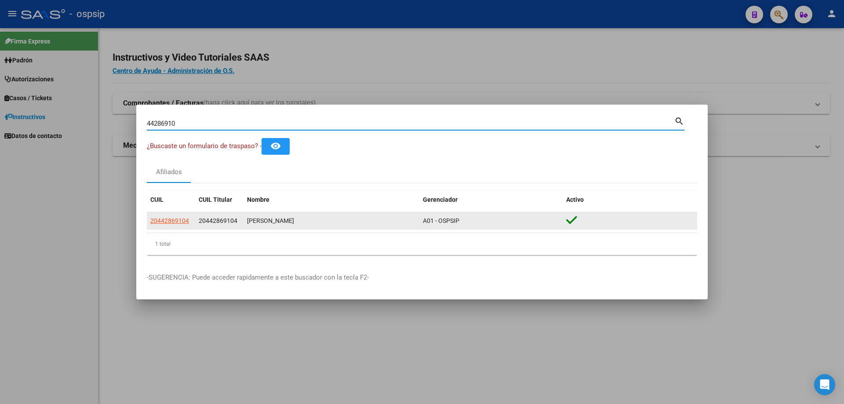 This screenshot has width=844, height=404. Describe the element at coordinates (171, 200) in the screenshot. I see `datatable-header-cell: CUIL` at that location.